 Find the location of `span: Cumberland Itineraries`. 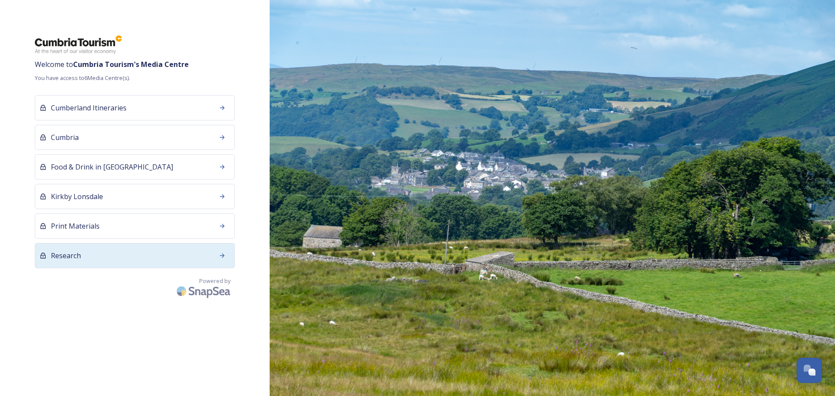

span: Cumberland Itineraries is located at coordinates (89, 108).